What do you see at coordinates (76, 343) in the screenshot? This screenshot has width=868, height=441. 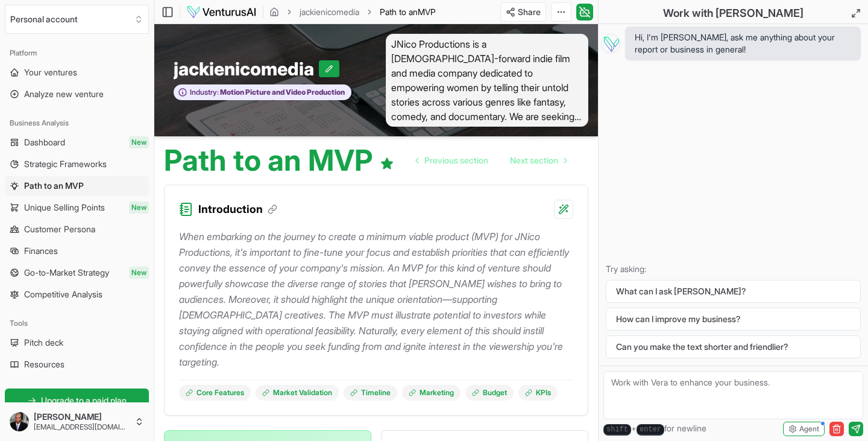 I see `a: Pitch deck` at bounding box center [76, 343].